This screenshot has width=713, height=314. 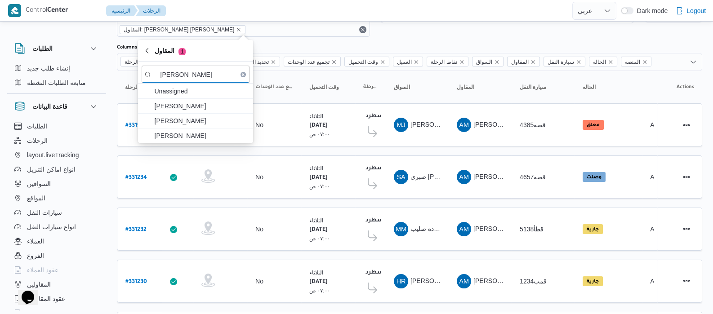 What do you see at coordinates (651, 11) in the screenshot?
I see `span: Dark mode` at bounding box center [651, 11].